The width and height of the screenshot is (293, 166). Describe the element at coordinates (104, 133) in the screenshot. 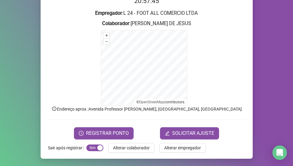

I see `button: REGISTRAR PONTO` at that location.